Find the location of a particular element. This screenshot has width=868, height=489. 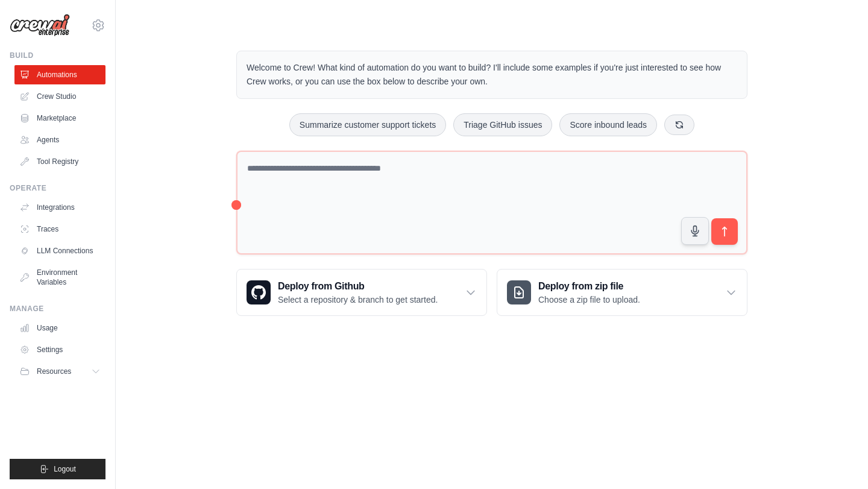

button: Score inbound leads is located at coordinates (608, 125).